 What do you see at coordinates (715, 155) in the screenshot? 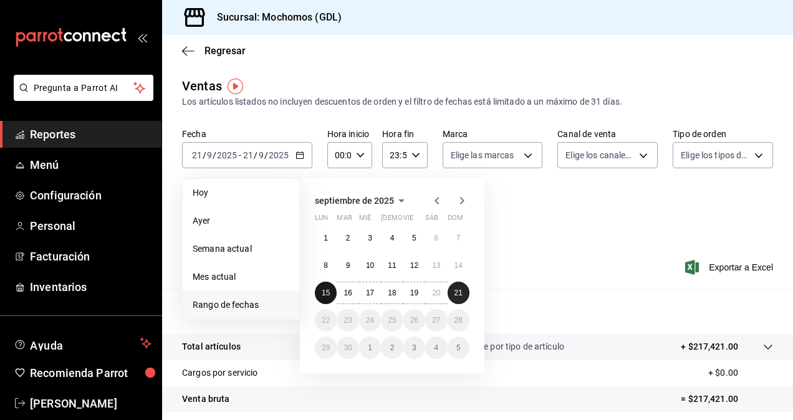
I see `span: Elige los tipos de orden` at bounding box center [715, 155].